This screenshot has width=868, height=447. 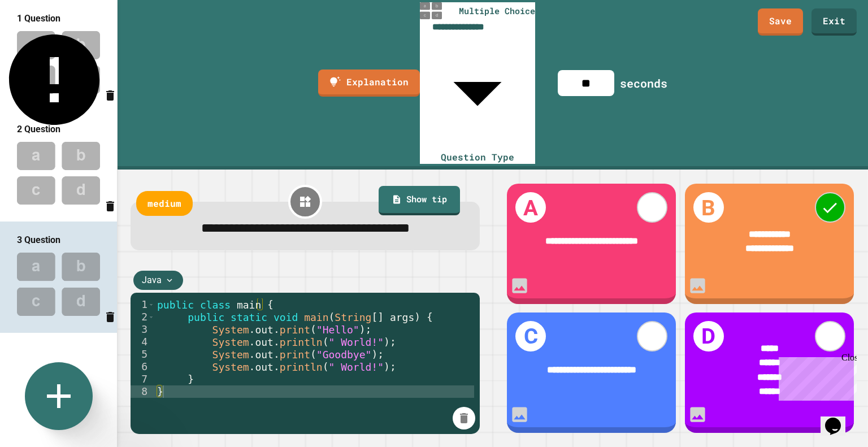 What do you see at coordinates (143, 304) in the screenshot?
I see `div: 1` at bounding box center [143, 304].